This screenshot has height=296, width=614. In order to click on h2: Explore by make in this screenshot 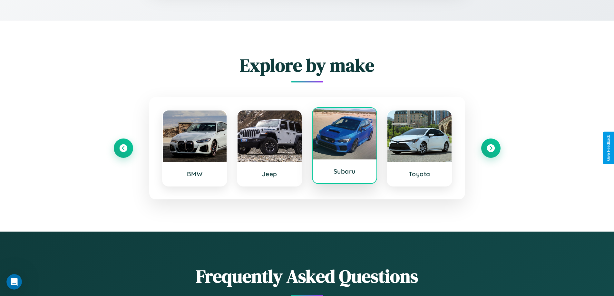, I will do `click(307, 65)`.